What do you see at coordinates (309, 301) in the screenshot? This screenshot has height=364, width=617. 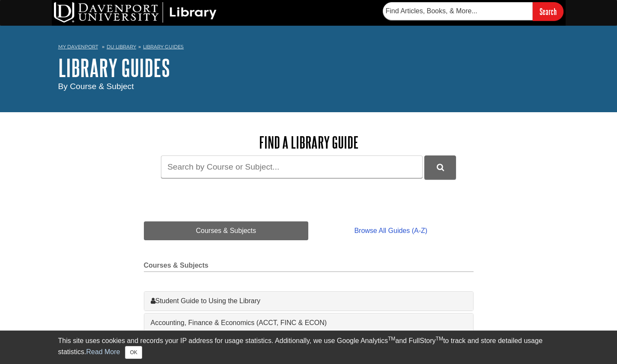 I see `div: Student Guide to Using the Library` at bounding box center [309, 301].